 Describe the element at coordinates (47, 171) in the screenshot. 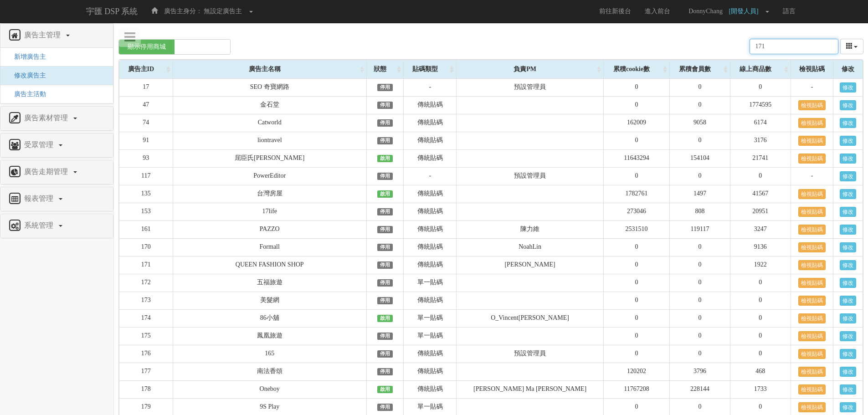

I see `span: 廣告走期管理` at that location.